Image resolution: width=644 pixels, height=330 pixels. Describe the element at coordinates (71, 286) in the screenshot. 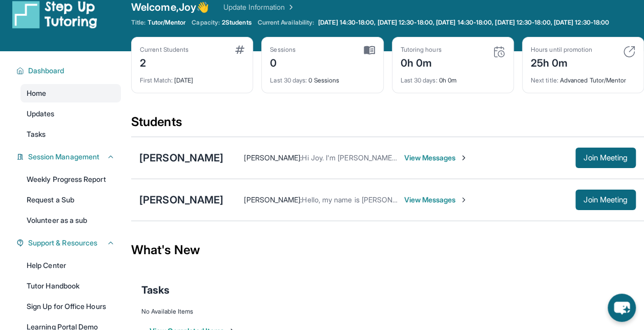

I see `a: Tutor Handbook` at that location.